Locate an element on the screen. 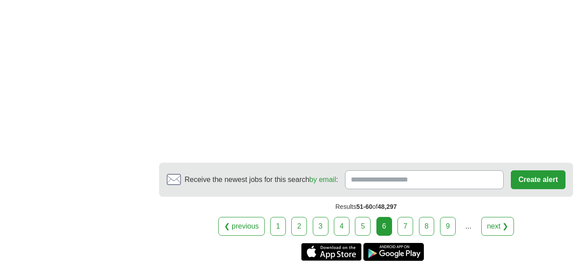 The image size is (587, 277). span: Receive the newest jobs for this search : is located at coordinates (261, 180).